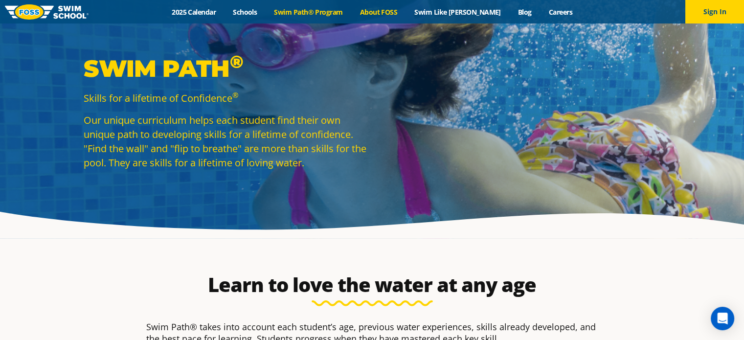  I want to click on a: Careers, so click(560, 12).